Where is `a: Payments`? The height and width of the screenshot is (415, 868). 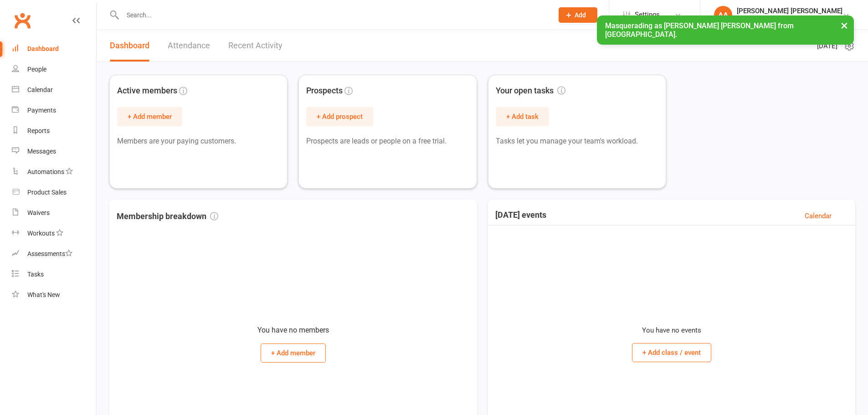 a: Payments is located at coordinates (54, 110).